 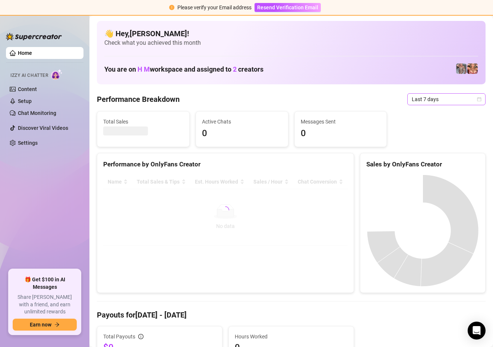 What do you see at coordinates (226, 210) in the screenshot?
I see `span: loading` at bounding box center [226, 210].